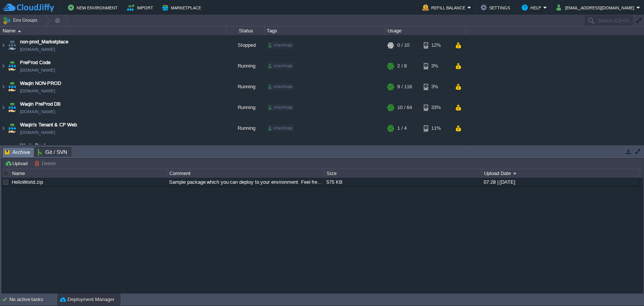 This screenshot has width=644, height=306. What do you see at coordinates (17, 152) in the screenshot?
I see `span: Archive` at bounding box center [17, 152].